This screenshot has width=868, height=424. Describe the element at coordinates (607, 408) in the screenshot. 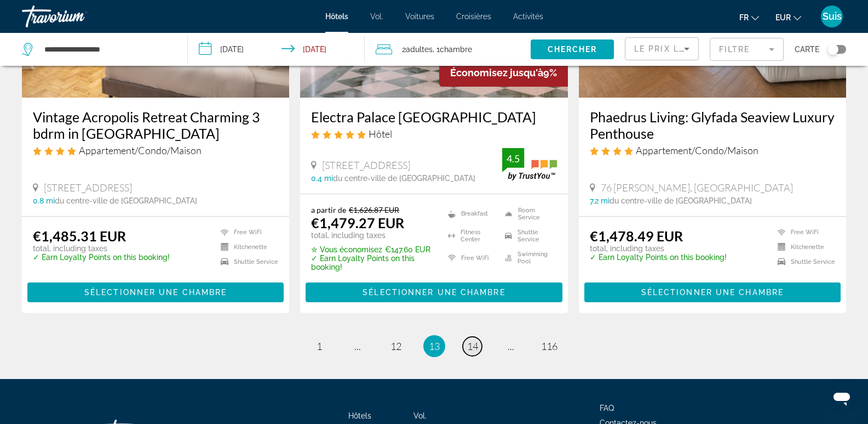

I see `font: FAQ` at that location.